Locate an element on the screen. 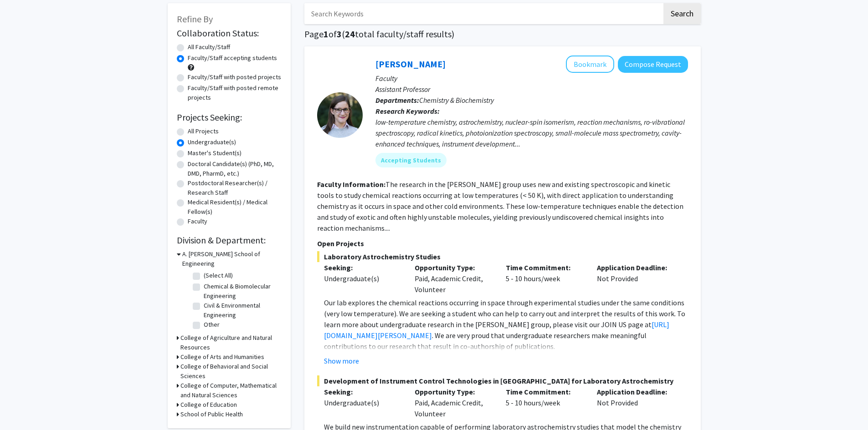 The height and width of the screenshot is (430, 868). input: Search Keywords is located at coordinates (483, 13).